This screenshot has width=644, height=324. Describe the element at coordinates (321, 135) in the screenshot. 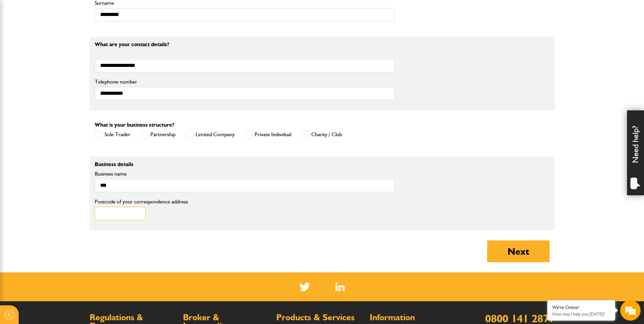

I see `label: Charity / Club` at that location.